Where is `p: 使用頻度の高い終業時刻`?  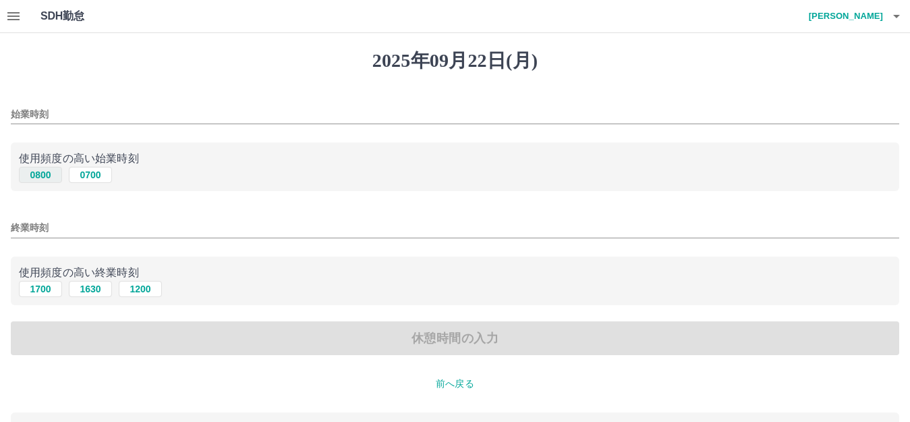
p: 使用頻度の高い終業時刻 is located at coordinates (455, 272).